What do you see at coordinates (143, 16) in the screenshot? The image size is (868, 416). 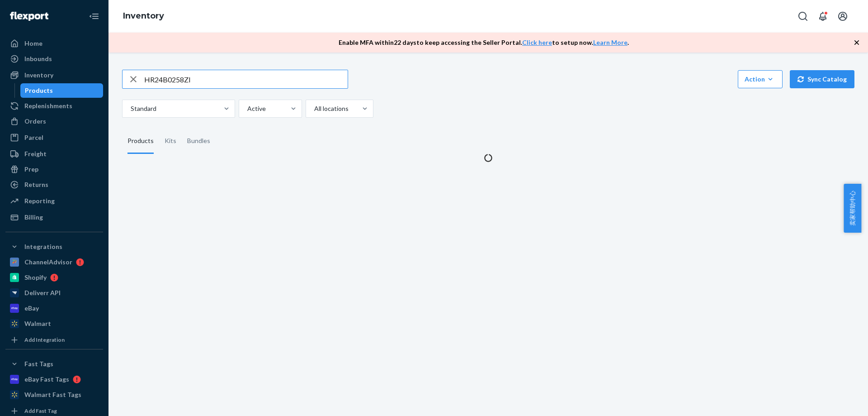 I see `ol: breadcrumbs` at bounding box center [143, 16].